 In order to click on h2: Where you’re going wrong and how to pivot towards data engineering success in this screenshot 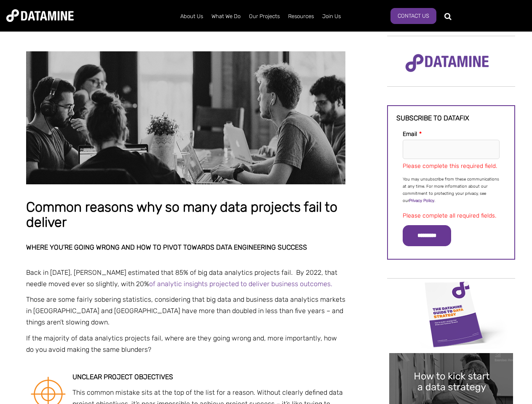, I will do `click(185, 247)`.